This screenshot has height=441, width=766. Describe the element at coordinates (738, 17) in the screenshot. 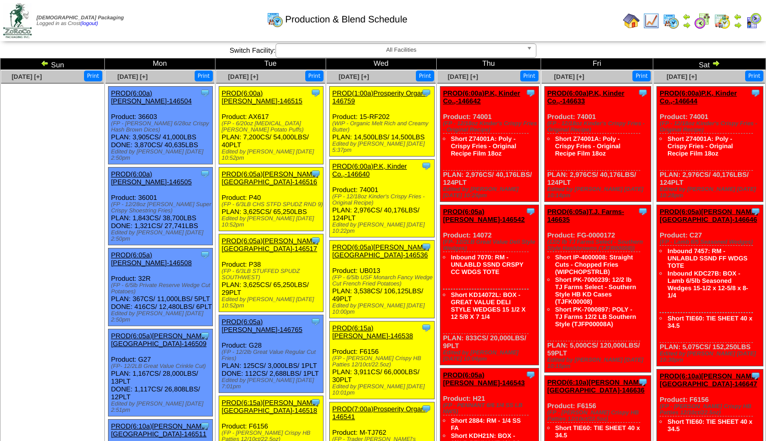

I see `img: arrowleft.gif` at that location.